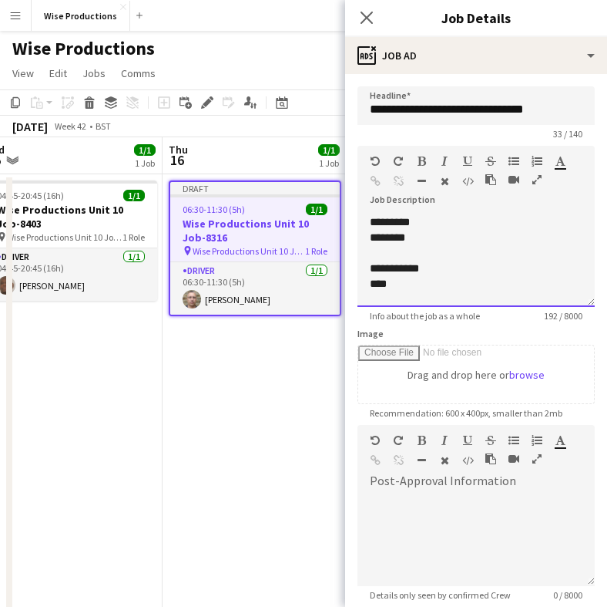 The height and width of the screenshot is (607, 607). Describe the element at coordinates (563, 315) in the screenshot. I see `span: 192 / 8000` at that location.